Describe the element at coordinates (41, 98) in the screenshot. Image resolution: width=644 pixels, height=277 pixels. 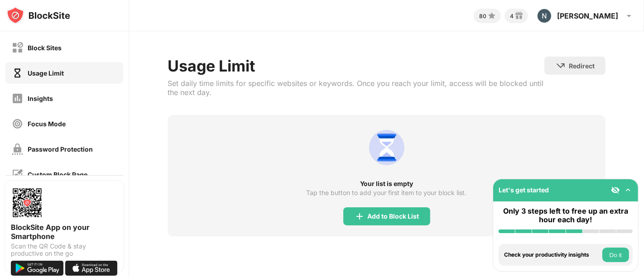
I see `div: Insights` at that location.